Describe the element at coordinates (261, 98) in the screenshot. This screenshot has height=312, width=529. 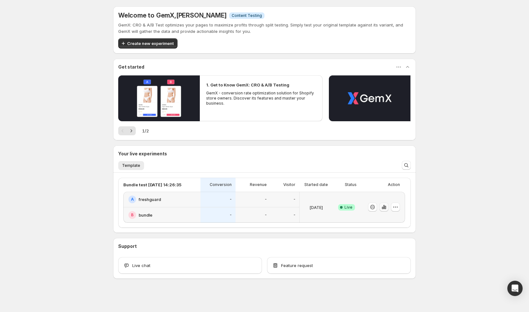
I see `p: GemX - conversion rate optimization solution for Shopify store owners. Discover its features and ...` at that location.